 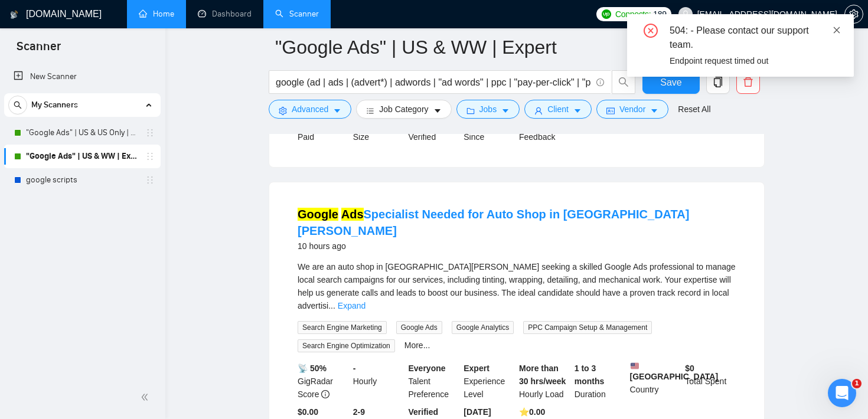 I want to click on span: Vendor, so click(x=632, y=109).